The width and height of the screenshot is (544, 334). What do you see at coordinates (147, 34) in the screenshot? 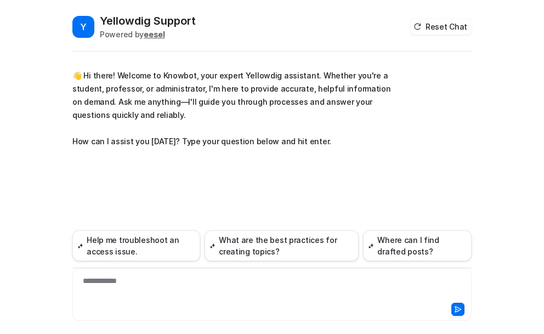
I see `div: Powered by` at bounding box center [147, 34].